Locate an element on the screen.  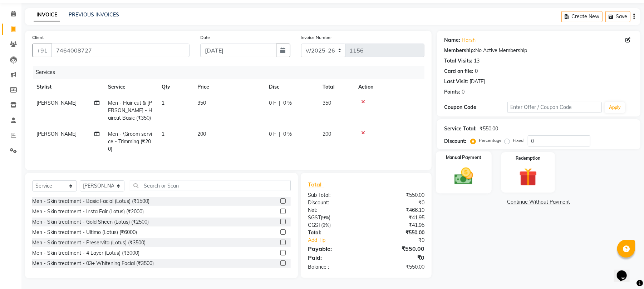
div: Total: is located at coordinates (334, 232).